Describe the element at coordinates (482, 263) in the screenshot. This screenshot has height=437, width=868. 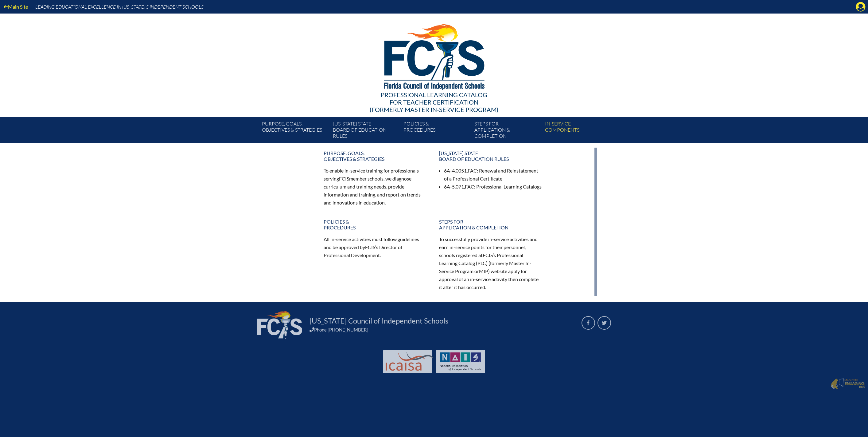
I see `span: PLC` at that location.